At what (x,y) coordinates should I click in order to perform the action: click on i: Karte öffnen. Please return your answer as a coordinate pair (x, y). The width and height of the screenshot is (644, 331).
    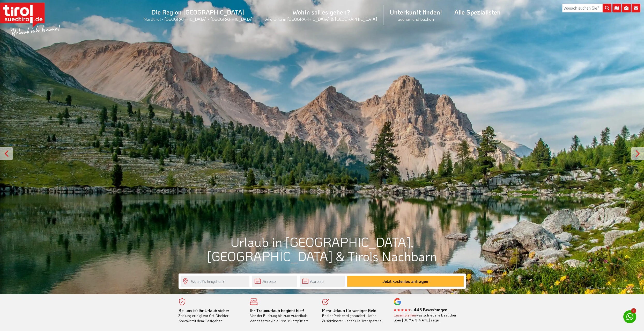
    Looking at the image, I should click on (617, 8).